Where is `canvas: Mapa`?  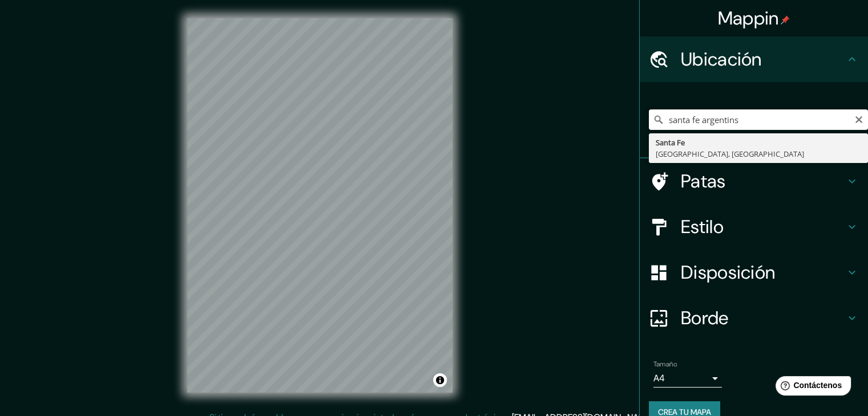
canvas: Mapa is located at coordinates (320, 205).